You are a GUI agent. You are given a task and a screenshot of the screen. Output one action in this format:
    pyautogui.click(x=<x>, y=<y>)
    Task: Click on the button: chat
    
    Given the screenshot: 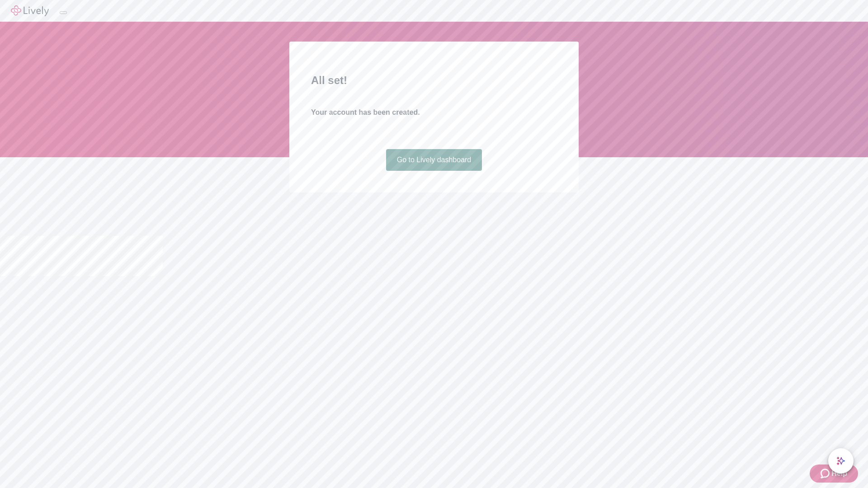 What is the action you would take?
    pyautogui.click(x=841, y=461)
    